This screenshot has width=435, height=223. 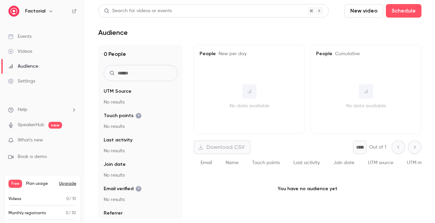 I want to click on span: Email, so click(x=206, y=163).